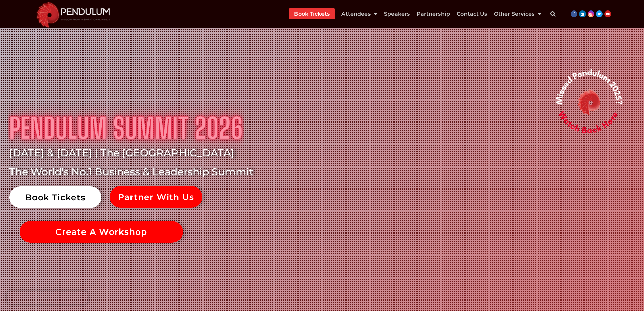 The width and height of the screenshot is (644, 311). I want to click on a: Partner With Us, so click(156, 197).